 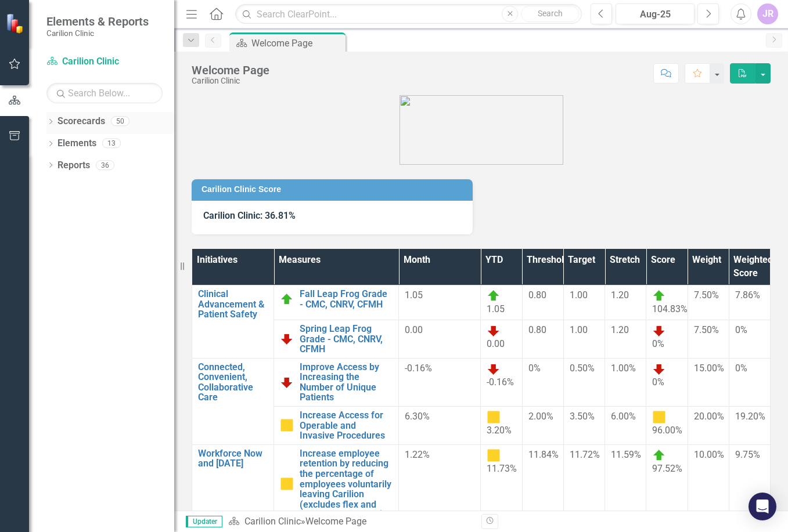 I want to click on img: ClearPoint Strategy, so click(x=16, y=22).